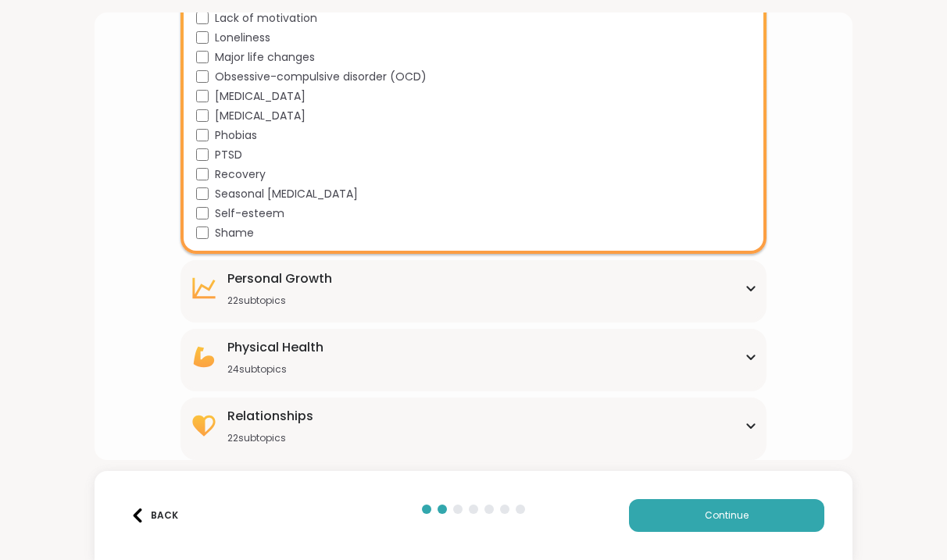 The height and width of the screenshot is (560, 947). What do you see at coordinates (249, 213) in the screenshot?
I see `span: Self-esteem` at bounding box center [249, 213].